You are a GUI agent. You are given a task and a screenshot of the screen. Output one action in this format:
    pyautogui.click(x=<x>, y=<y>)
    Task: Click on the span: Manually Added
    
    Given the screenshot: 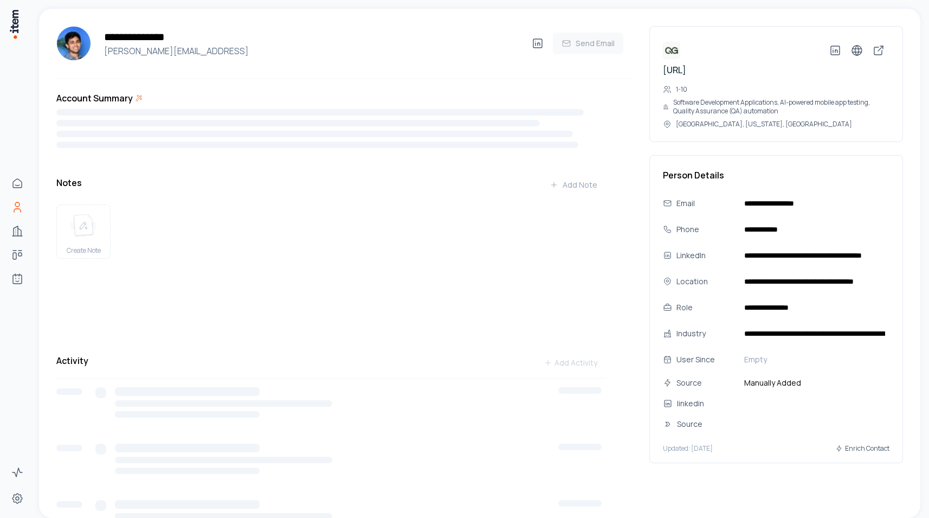 What is the action you would take?
    pyautogui.click(x=815, y=383)
    